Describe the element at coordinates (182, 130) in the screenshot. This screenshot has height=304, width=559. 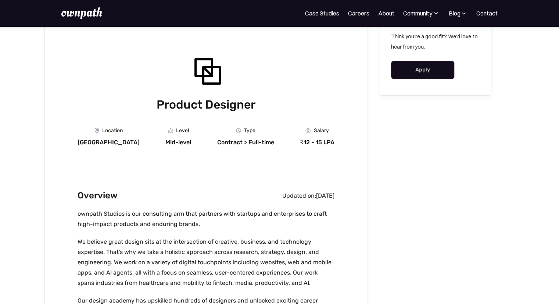
I see `div: Level` at that location.